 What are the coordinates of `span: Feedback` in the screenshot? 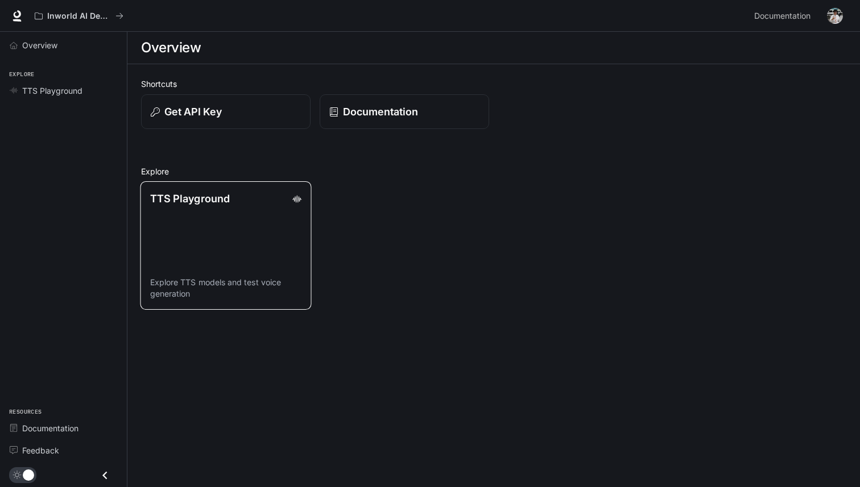 It's located at (40, 450).